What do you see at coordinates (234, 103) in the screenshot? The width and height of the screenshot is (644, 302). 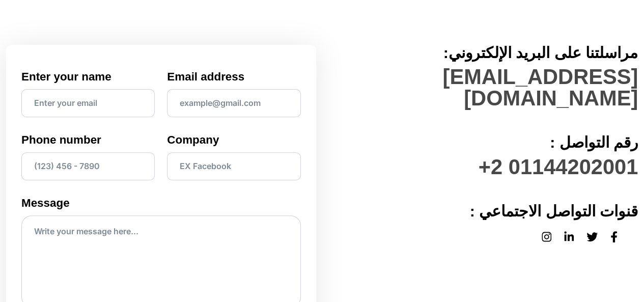 I see `input: example@gmail.com` at bounding box center [234, 103].